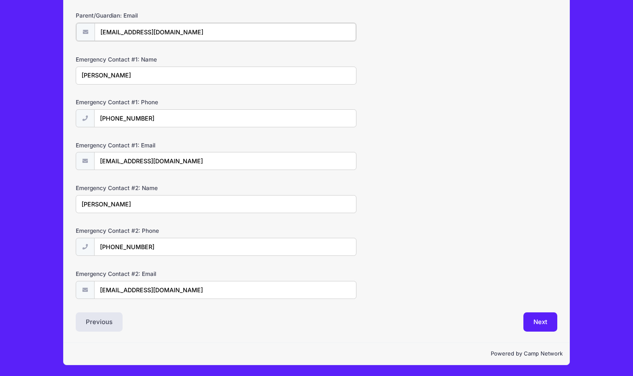 The width and height of the screenshot is (633, 376). I want to click on label: Emergency Contact #2: Phone, so click(156, 231).